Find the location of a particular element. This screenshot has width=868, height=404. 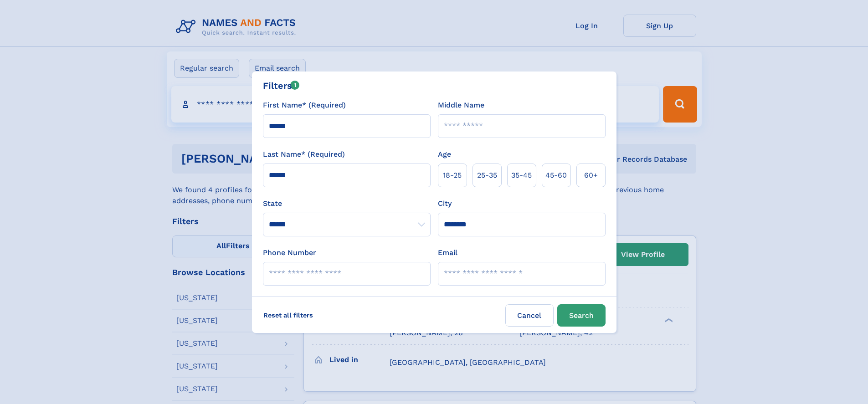

div: Filters is located at coordinates (281, 86).